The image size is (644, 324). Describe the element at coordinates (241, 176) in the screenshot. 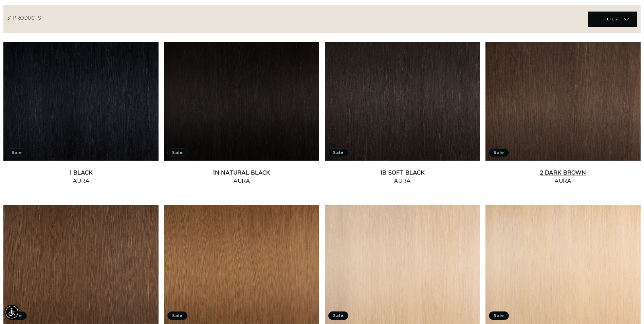

I see `a: 1N Natural Black Aura` at that location.